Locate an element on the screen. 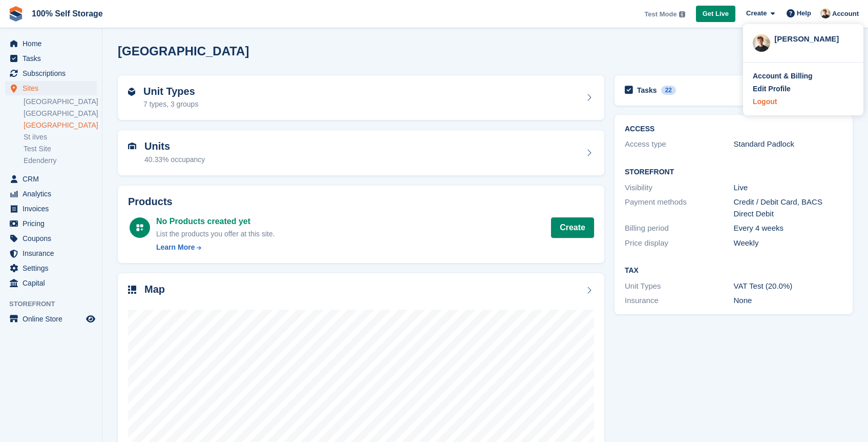  span: Analytics is located at coordinates (54, 194).